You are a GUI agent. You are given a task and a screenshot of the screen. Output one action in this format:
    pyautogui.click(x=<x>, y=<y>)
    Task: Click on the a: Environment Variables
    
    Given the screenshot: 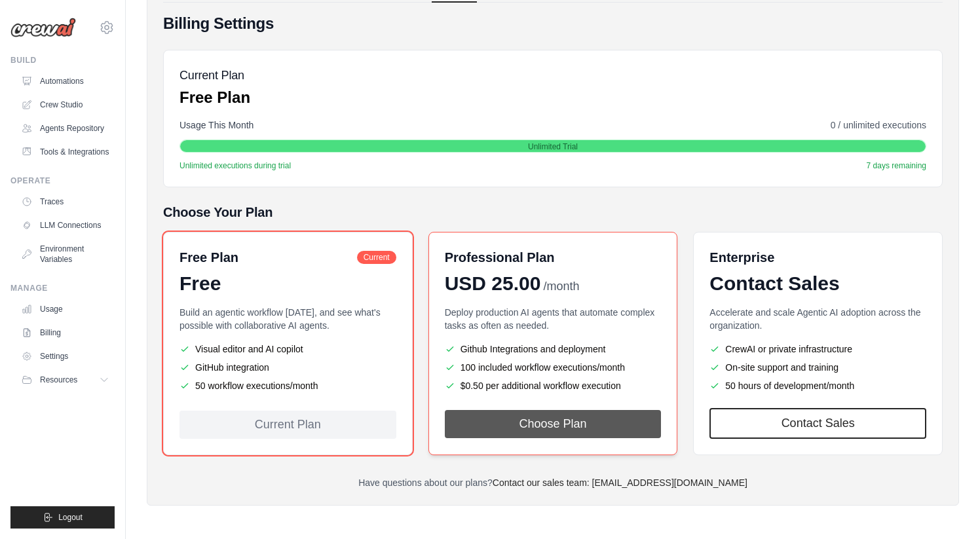 What is the action you would take?
    pyautogui.click(x=65, y=254)
    